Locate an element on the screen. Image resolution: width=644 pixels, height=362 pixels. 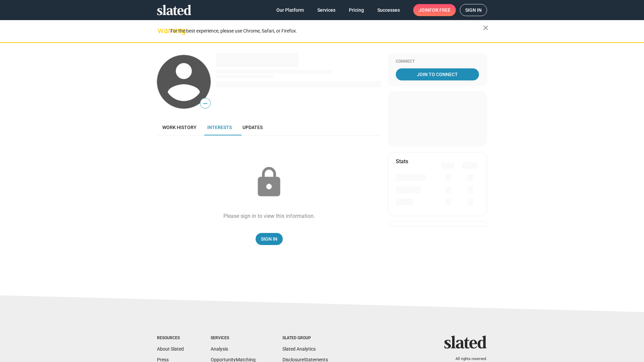
div: Resources is located at coordinates (171, 338).